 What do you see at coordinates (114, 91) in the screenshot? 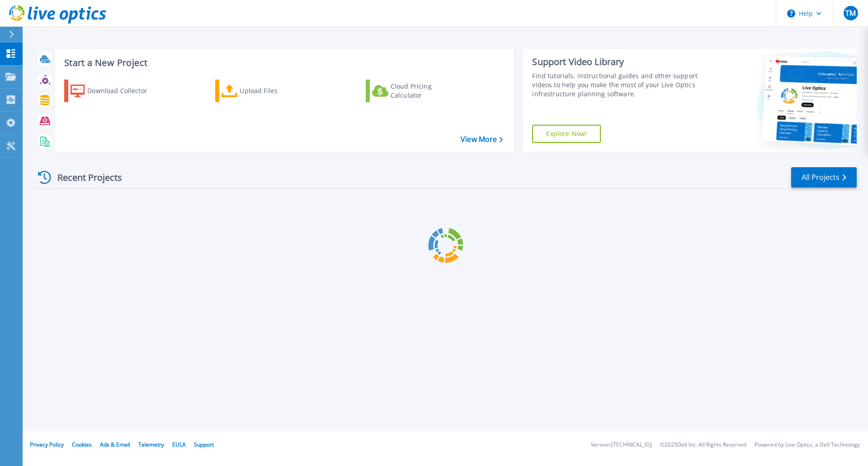
I see `a: Download Collector` at bounding box center [114, 91].